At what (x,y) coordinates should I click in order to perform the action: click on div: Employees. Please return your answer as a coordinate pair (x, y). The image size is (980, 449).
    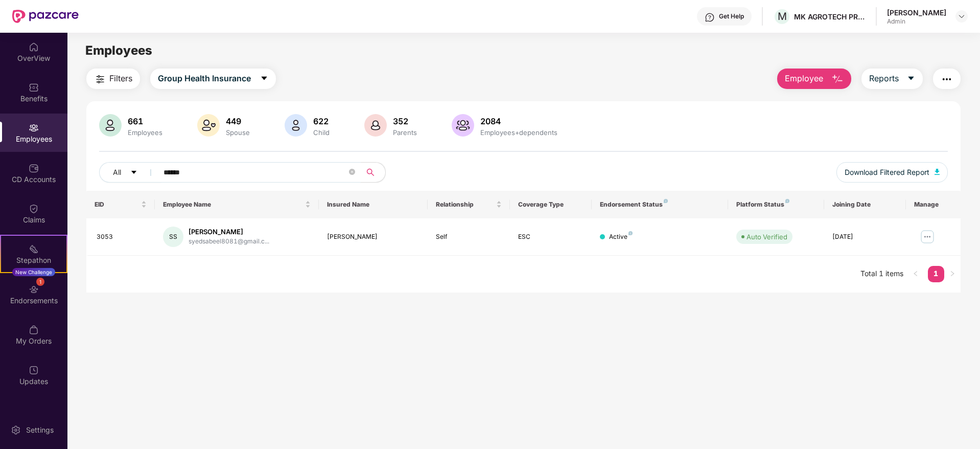
    Looking at the image, I should click on (145, 132).